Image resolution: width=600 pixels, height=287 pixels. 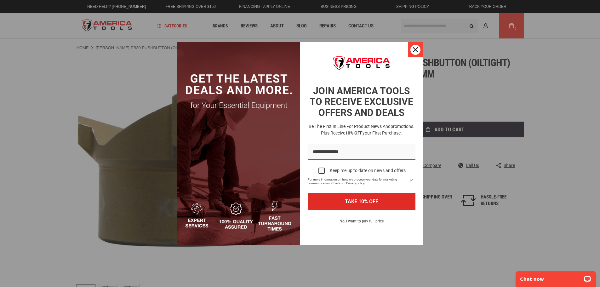 What do you see at coordinates (40, 12) in the screenshot?
I see `p: Chat now` at bounding box center [40, 12].